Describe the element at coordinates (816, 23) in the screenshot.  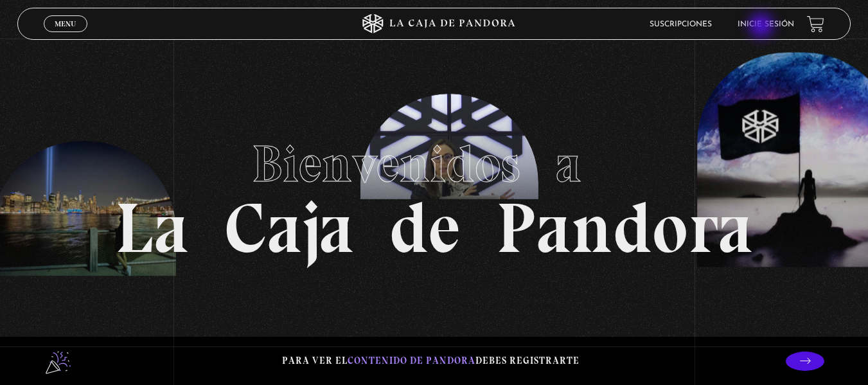
I see `a: View your shopping cart` at that location.